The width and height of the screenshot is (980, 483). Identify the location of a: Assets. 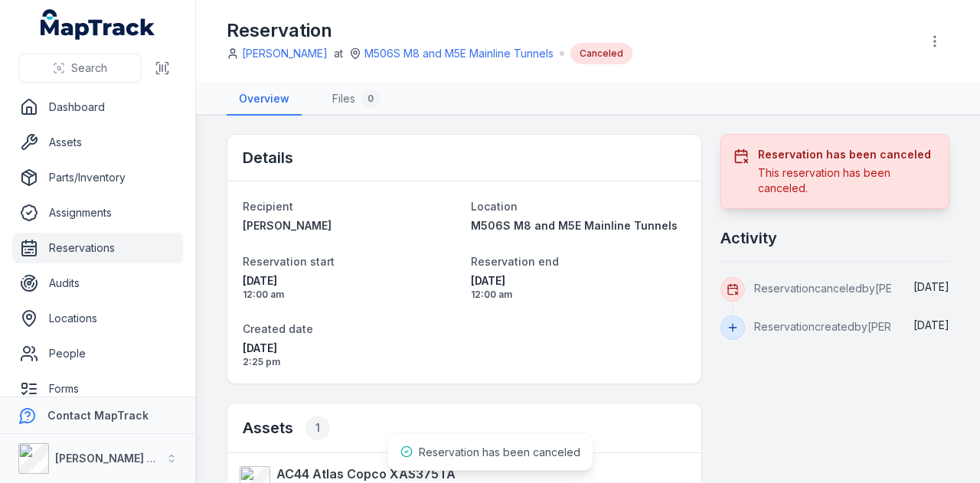
(97, 142).